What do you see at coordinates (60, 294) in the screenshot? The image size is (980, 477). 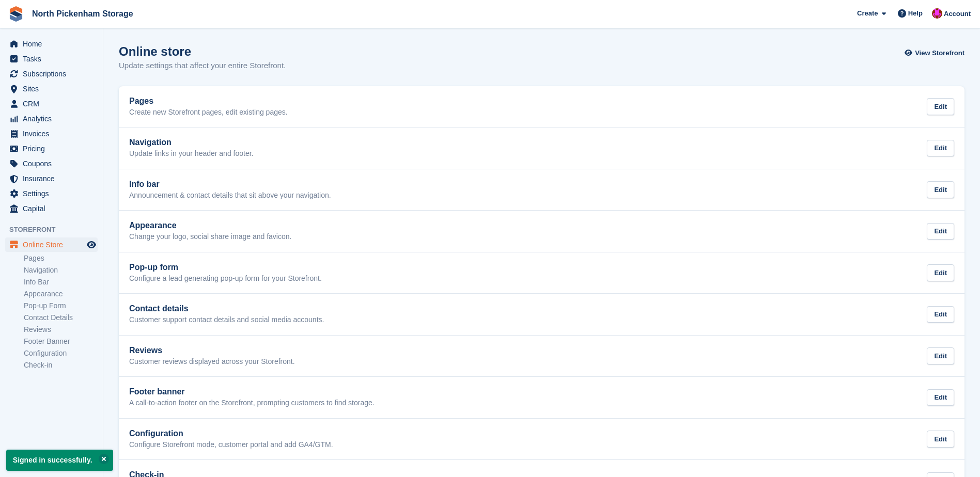 I see `a: Appearance` at bounding box center [60, 294].